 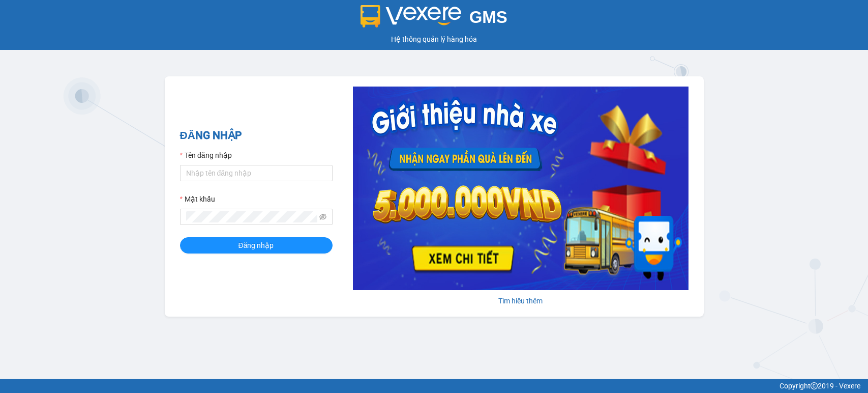 What do you see at coordinates (814, 386) in the screenshot?
I see `span: copyright` at bounding box center [814, 386].